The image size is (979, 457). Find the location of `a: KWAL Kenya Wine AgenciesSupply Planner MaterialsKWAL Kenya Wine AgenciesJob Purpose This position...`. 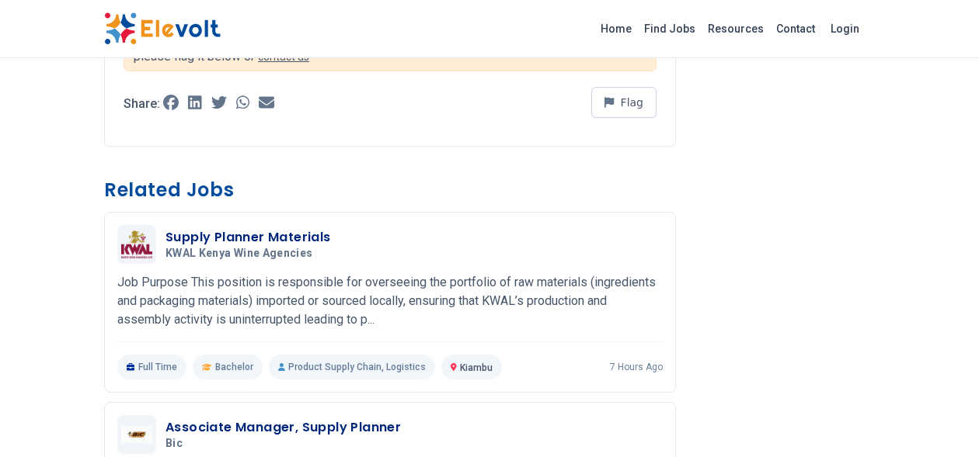

a: KWAL Kenya Wine AgenciesSupply Planner MaterialsKWAL Kenya Wine AgenciesJob Purpose This position... is located at coordinates (390, 302).